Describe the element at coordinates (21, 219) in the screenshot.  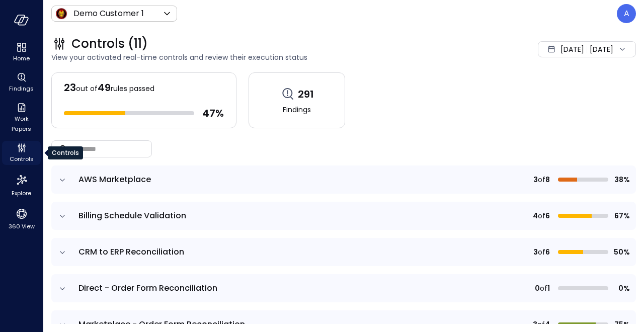
I see `div: 360 View` at that location.